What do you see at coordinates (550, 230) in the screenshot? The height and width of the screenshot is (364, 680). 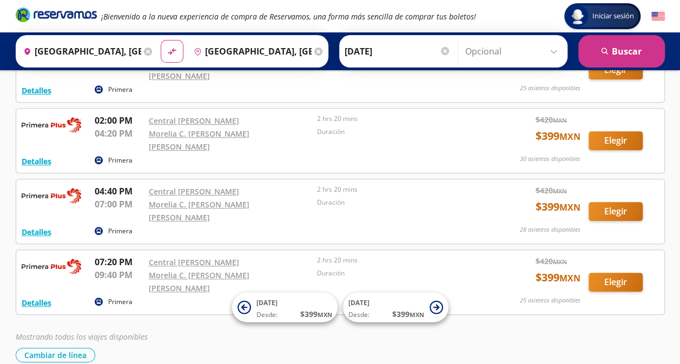 I see `p: 28 asientos disponibles` at bounding box center [550, 230].